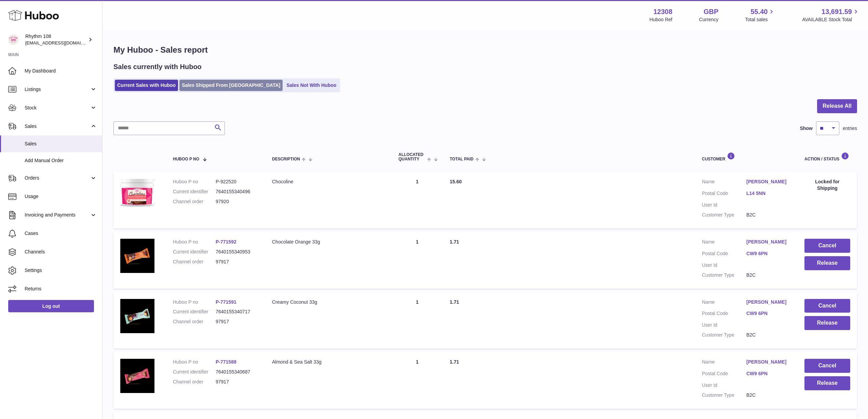  What do you see at coordinates (61, 71) in the screenshot?
I see `span: My Dashboard` at bounding box center [61, 71].